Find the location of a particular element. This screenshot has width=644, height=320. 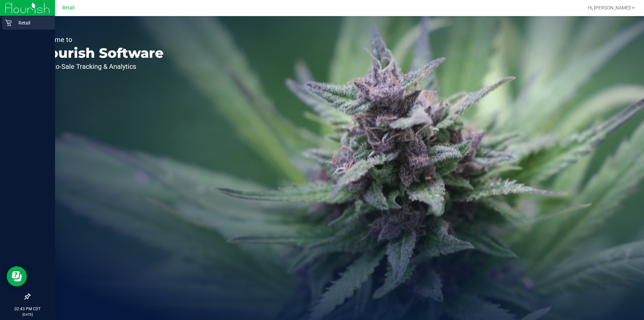

p: 02:43 PM CDT is located at coordinates (27, 309).